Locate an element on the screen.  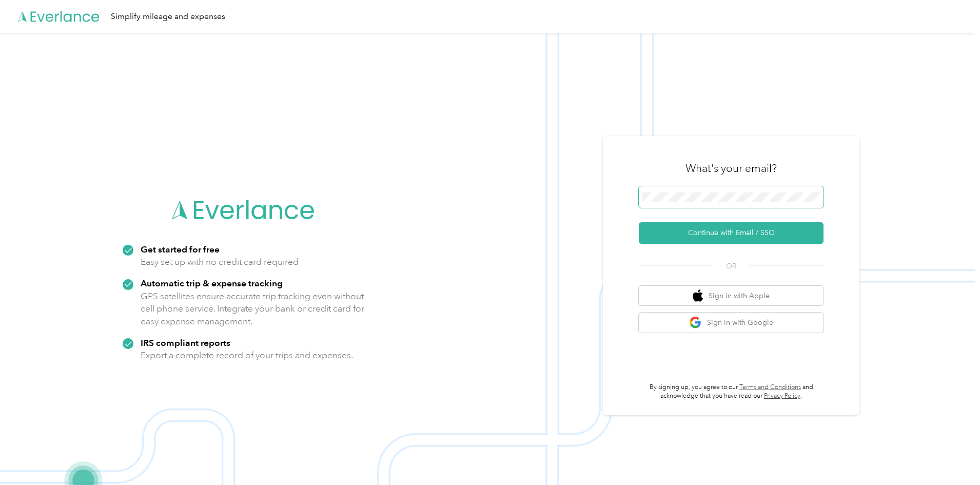
img: apple logo is located at coordinates (698, 295).